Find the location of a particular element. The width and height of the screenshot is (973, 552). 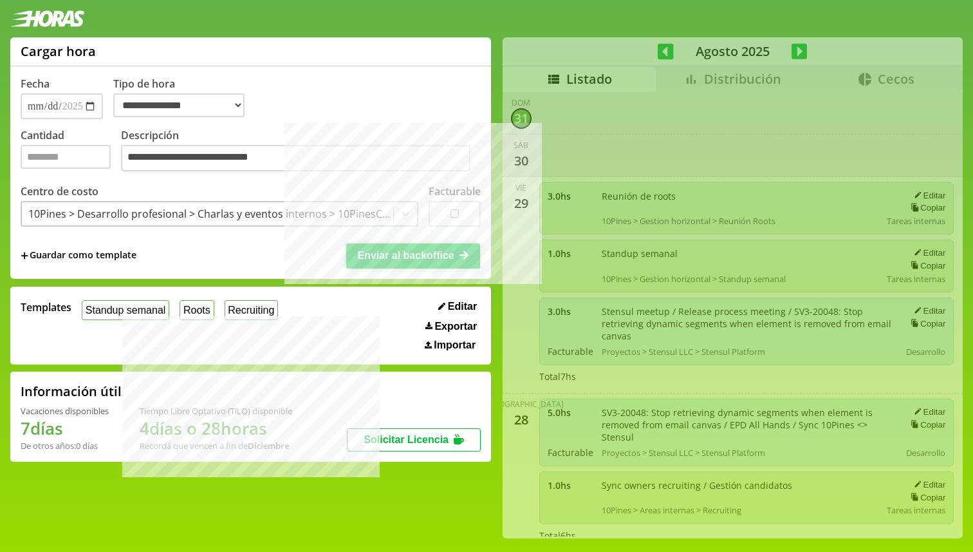

h1: Cargar hora is located at coordinates (58, 51).